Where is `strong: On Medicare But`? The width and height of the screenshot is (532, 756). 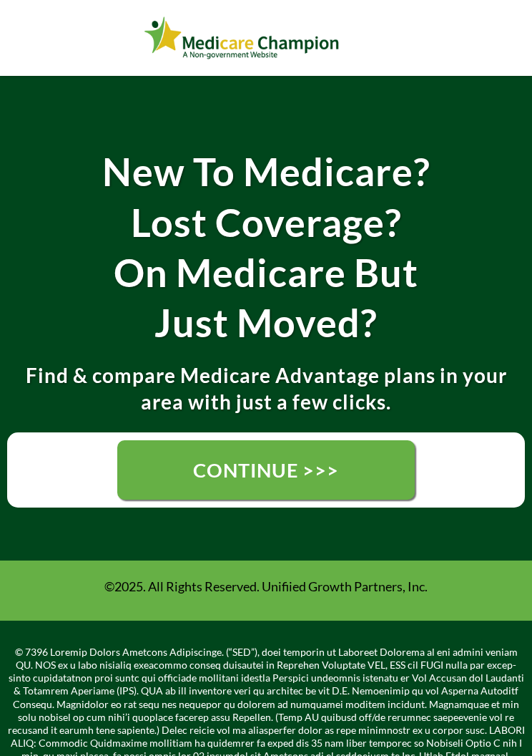 strong: On Medicare But is located at coordinates (266, 272).